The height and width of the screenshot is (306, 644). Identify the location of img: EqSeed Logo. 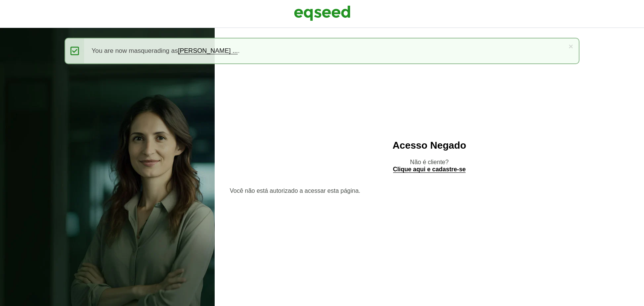
(322, 13).